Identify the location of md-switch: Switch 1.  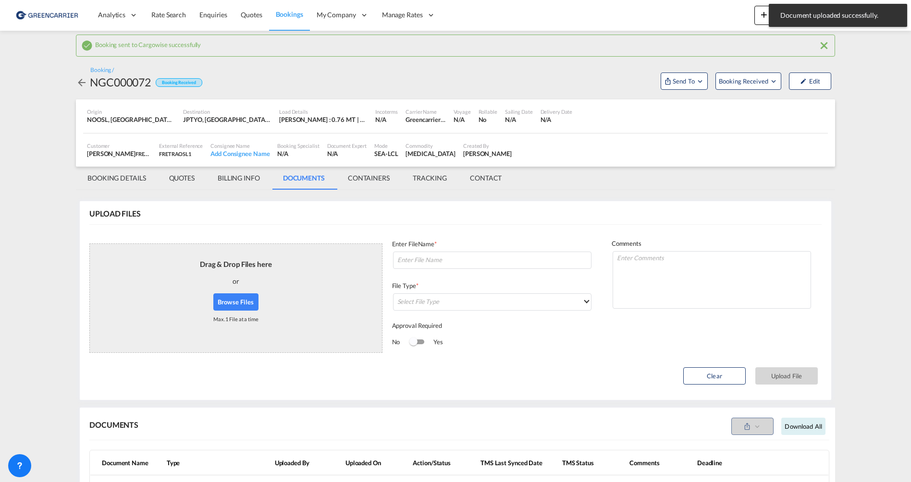
(417, 343).